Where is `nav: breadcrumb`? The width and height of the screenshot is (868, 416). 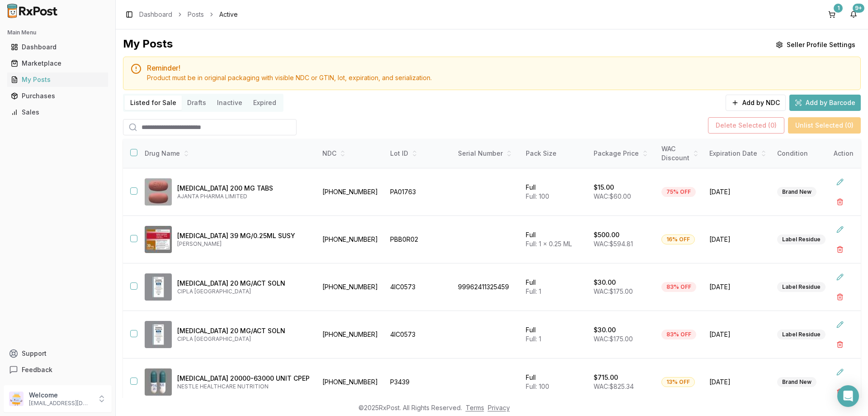
nav: breadcrumb is located at coordinates (189, 15).